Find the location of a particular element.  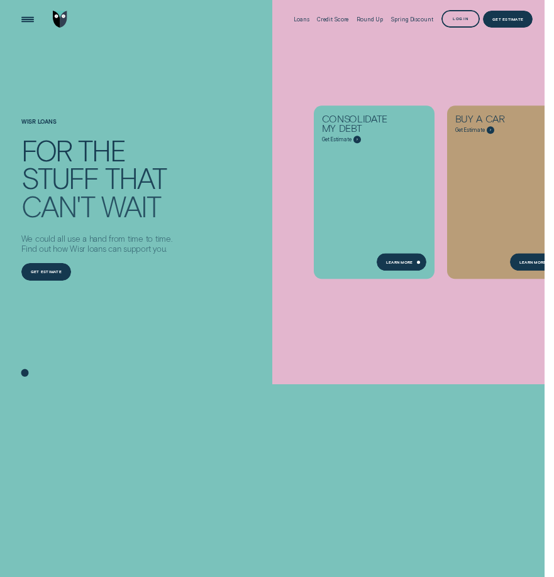

a: Get estimate is located at coordinates (46, 272).